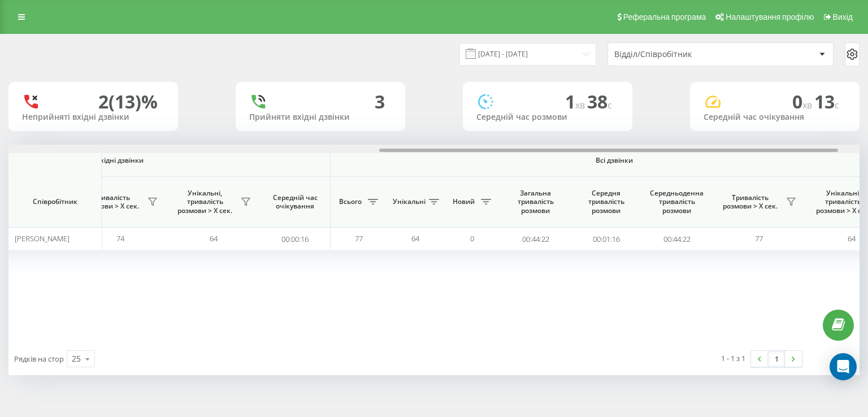 This screenshot has height=417, width=868. I want to click on font: 1 - 1 з 1, so click(733, 358).